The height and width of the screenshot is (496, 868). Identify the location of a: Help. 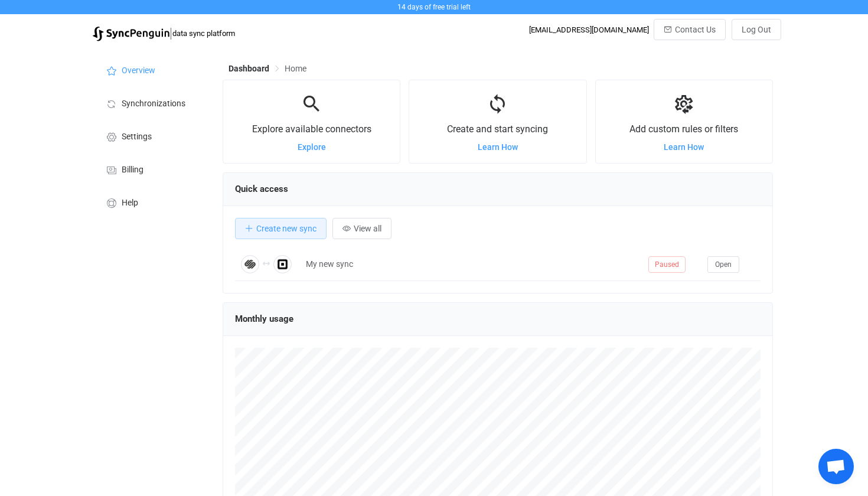
(152, 202).